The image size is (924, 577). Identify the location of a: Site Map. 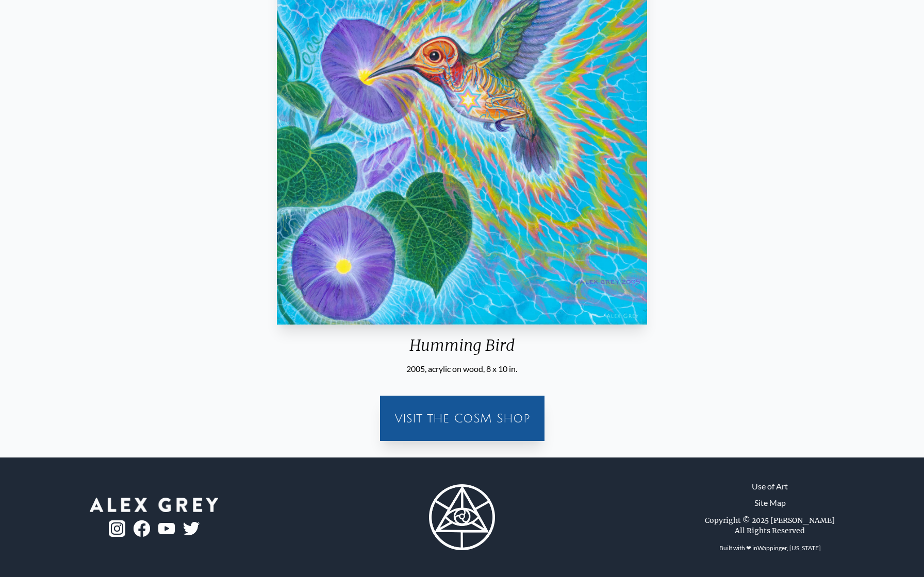
(770, 503).